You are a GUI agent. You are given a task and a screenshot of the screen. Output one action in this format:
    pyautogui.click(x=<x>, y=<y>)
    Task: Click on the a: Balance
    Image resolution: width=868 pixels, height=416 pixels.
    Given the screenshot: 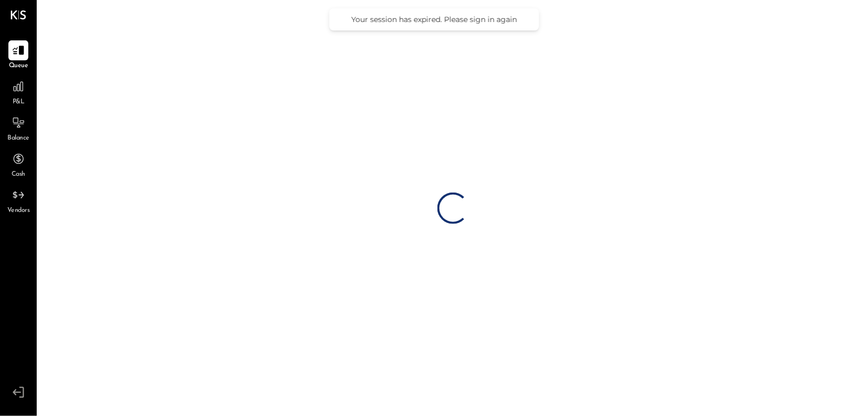 What is the action you would take?
    pyautogui.click(x=18, y=128)
    